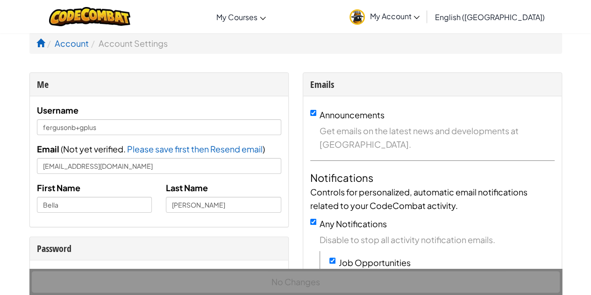 The width and height of the screenshot is (591, 295). What do you see at coordinates (57, 110) in the screenshot?
I see `label: Username` at bounding box center [57, 110].